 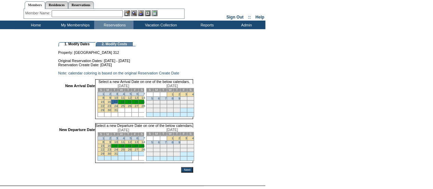 What do you see at coordinates (81, 5) in the screenshot?
I see `a: Reservations` at bounding box center [81, 5].